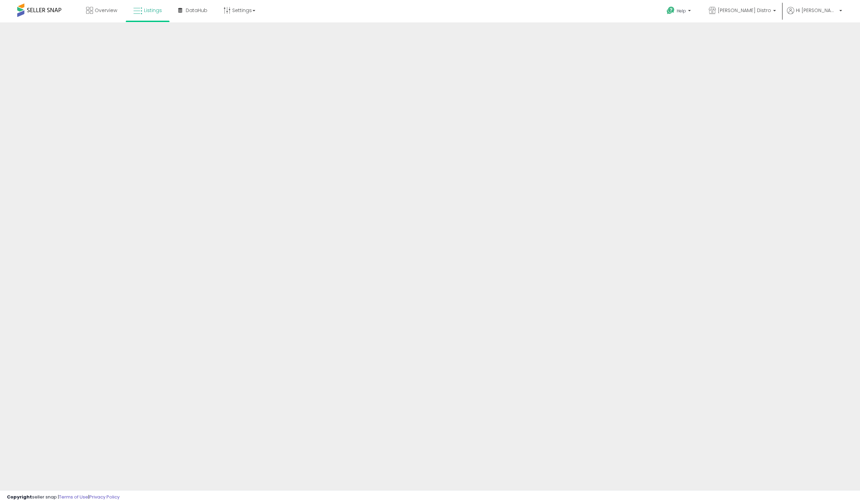 Image resolution: width=860 pixels, height=504 pixels. I want to click on span: Overview, so click(106, 10).